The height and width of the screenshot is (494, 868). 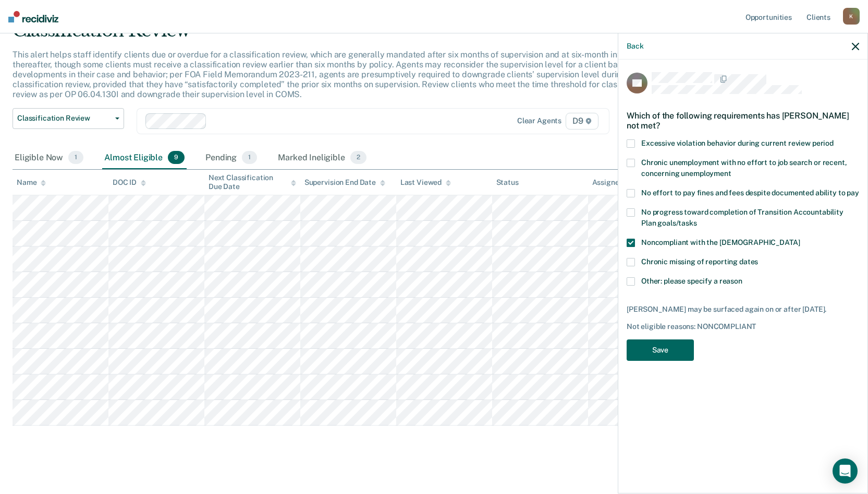 What do you see at coordinates (699, 261) in the screenshot?
I see `span: Chronic missing of reporting dates` at bounding box center [699, 261].